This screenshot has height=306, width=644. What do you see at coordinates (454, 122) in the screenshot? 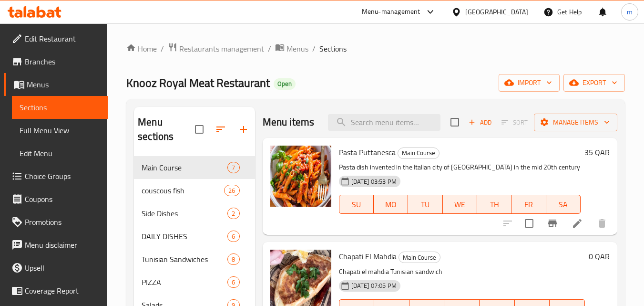
I see `span: Select section` at bounding box center [454, 122].